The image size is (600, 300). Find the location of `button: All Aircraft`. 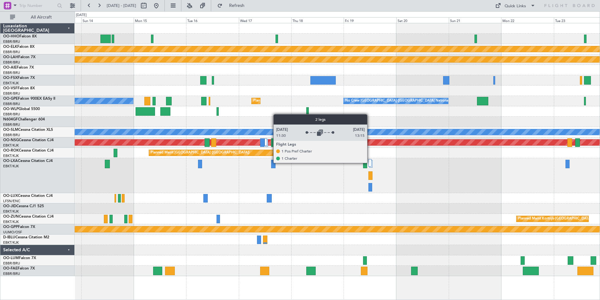

button: All Aircraft is located at coordinates (37, 17).